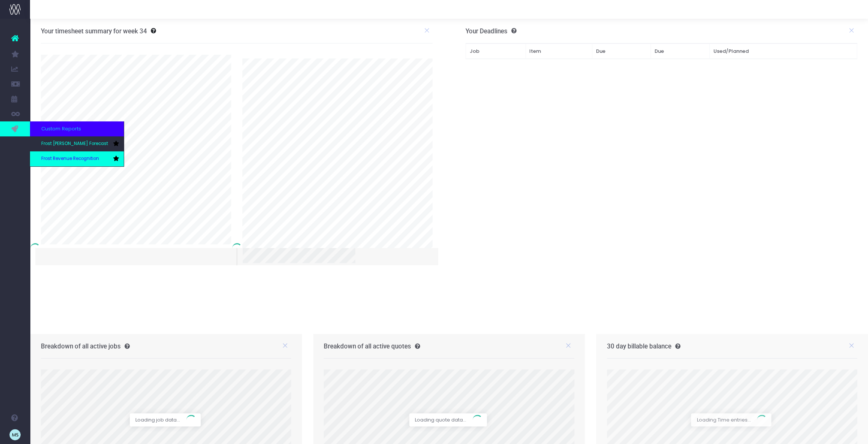  What do you see at coordinates (783, 51) in the screenshot?
I see `th: Used/Planned` at bounding box center [783, 51].